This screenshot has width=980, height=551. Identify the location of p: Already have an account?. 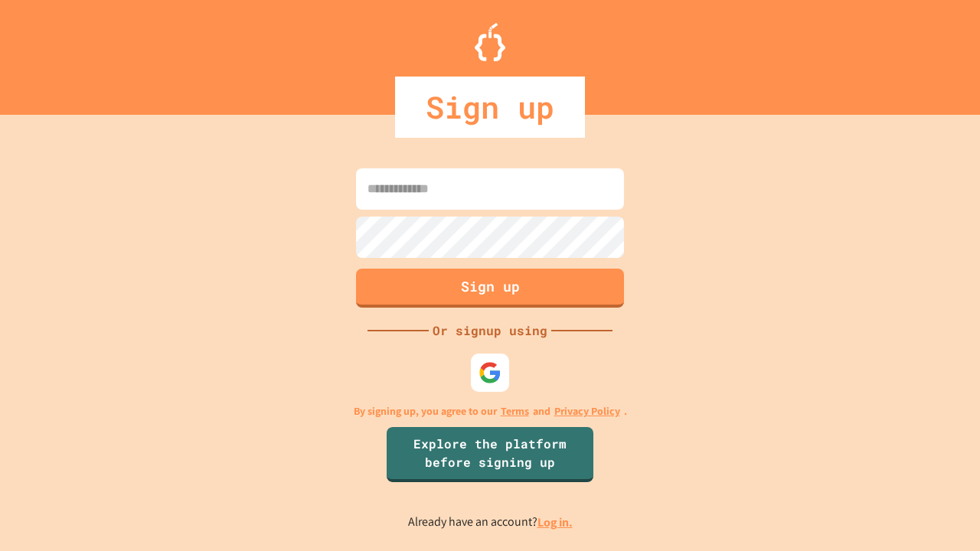
(490, 522).